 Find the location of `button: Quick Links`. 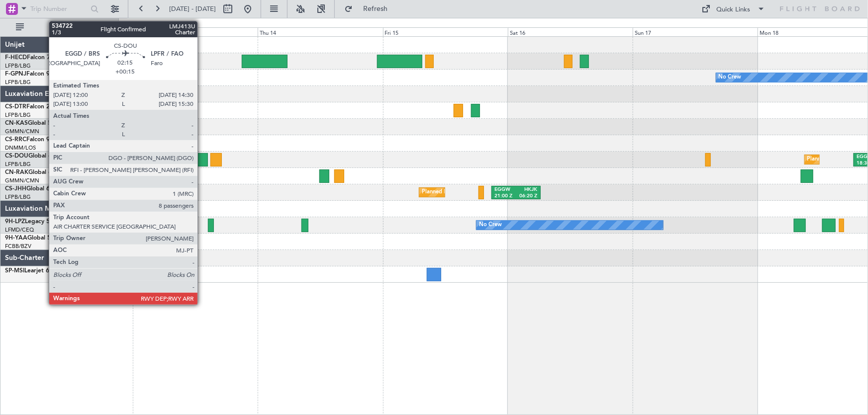

button: Quick Links is located at coordinates (734, 9).